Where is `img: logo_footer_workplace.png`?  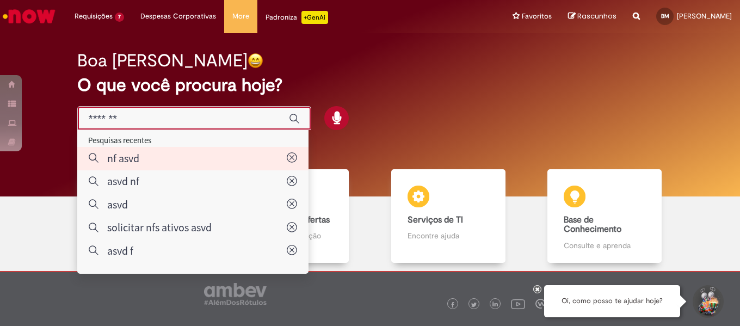
img: logo_footer_workplace.png is located at coordinates (541, 304).